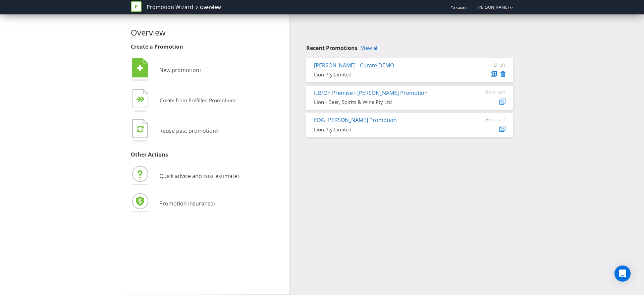 The height and width of the screenshot is (295, 644). Describe the element at coordinates (185, 176) in the screenshot. I see `a: Quick advice and cost estimate›` at that location.